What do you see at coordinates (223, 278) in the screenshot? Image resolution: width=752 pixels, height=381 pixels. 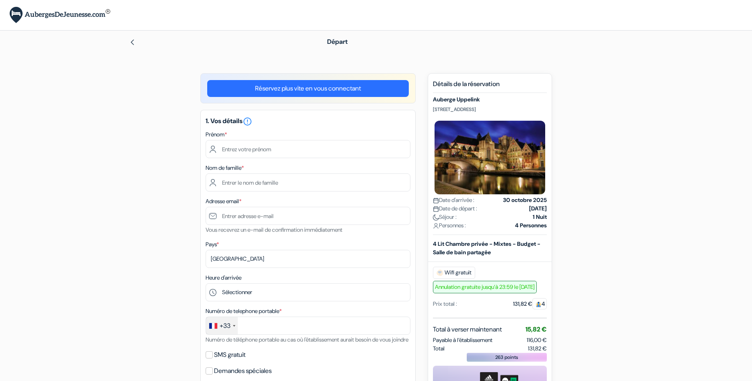 I see `label: Heure d'arrivée` at bounding box center [223, 278].